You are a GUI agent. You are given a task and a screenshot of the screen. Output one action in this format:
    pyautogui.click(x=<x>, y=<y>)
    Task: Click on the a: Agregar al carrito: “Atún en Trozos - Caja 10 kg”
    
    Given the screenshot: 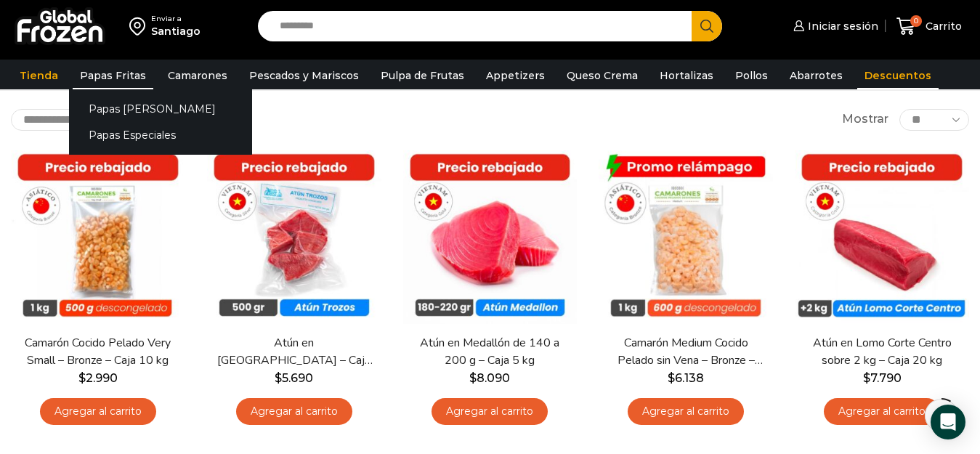 What is the action you would take?
    pyautogui.click(x=294, y=411)
    